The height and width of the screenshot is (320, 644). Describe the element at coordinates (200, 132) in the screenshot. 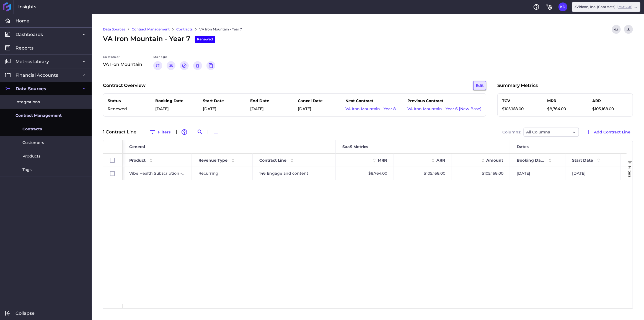

I see `button: Search by` at that location.